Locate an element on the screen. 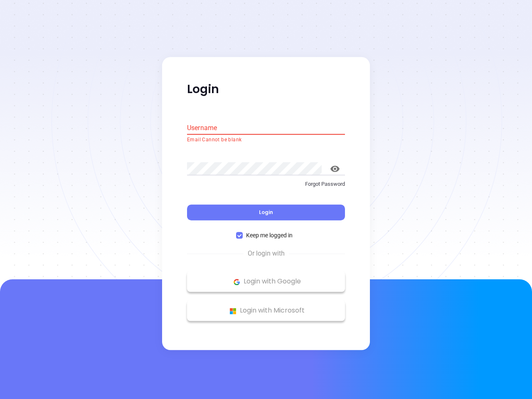  p: Login is located at coordinates (266, 89).